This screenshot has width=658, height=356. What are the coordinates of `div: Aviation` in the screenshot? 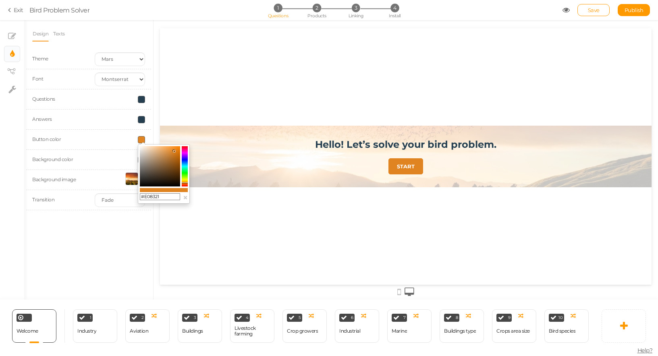 It's located at (139, 331).